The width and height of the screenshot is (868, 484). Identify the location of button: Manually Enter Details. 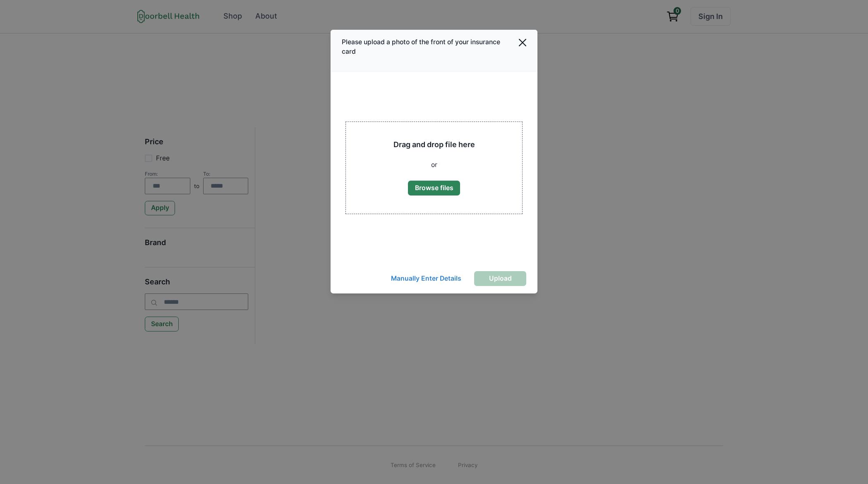
(426, 279).